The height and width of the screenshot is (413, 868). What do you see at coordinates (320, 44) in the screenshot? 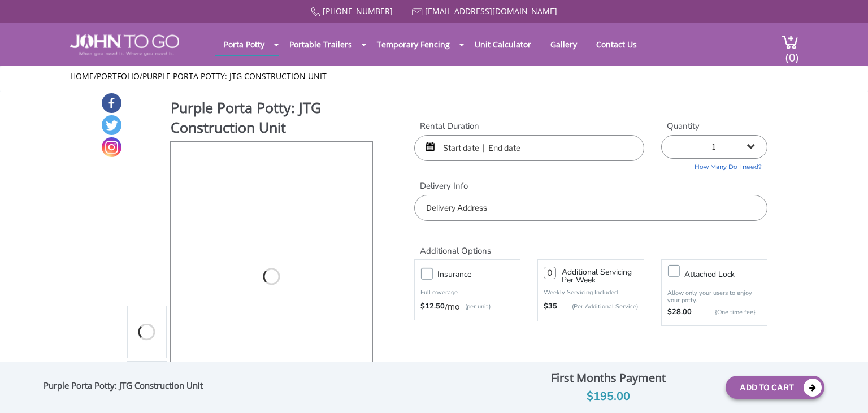
I see `a: Portable Trailers` at bounding box center [320, 44].